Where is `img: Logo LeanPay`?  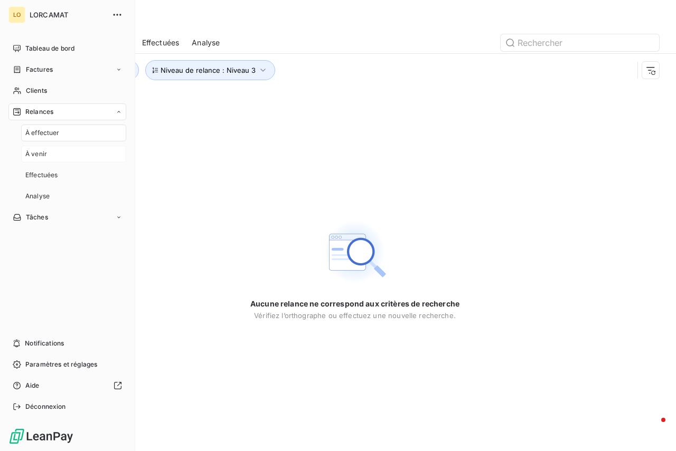 img: Logo LeanPay is located at coordinates (41, 437).